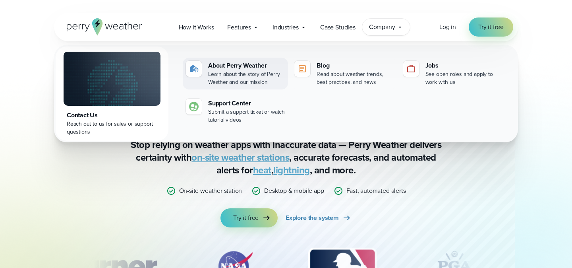  What do you see at coordinates (194, 69) in the screenshot?
I see `img: about-icon.svg` at bounding box center [194, 69].